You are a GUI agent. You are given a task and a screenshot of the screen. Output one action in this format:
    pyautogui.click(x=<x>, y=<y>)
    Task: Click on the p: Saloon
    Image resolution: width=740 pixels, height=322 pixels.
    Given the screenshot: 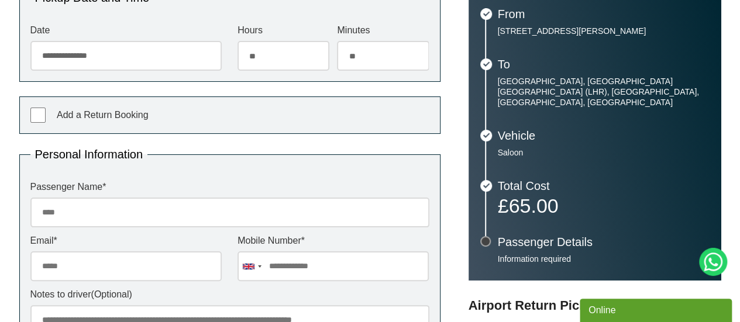 What is the action you would take?
    pyautogui.click(x=604, y=153)
    